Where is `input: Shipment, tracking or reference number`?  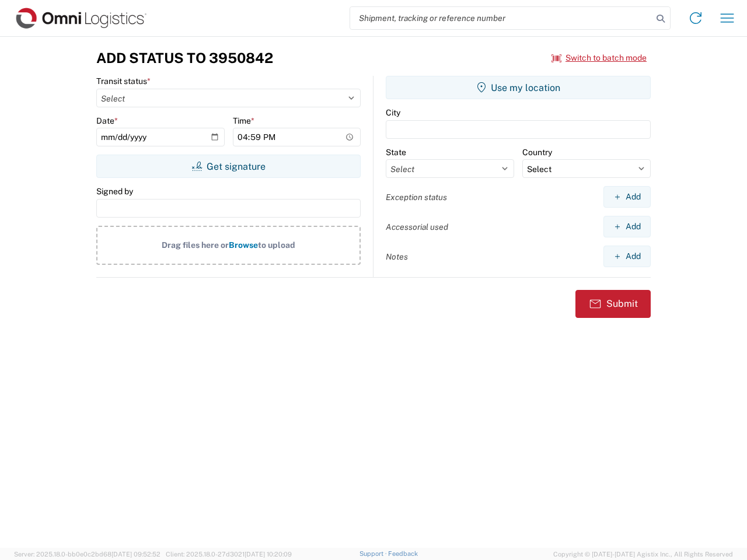 input: Shipment, tracking or reference number is located at coordinates (501, 18).